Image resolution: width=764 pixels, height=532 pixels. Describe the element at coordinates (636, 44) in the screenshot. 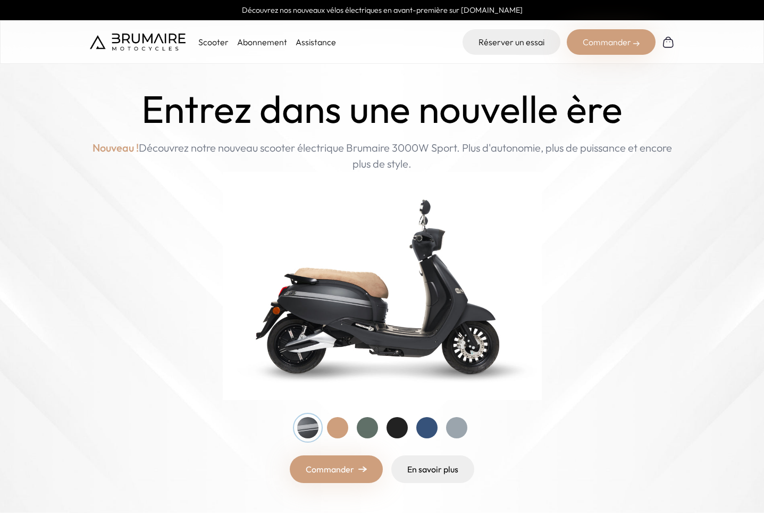

I see `img: right-arrow-2.png` at that location.